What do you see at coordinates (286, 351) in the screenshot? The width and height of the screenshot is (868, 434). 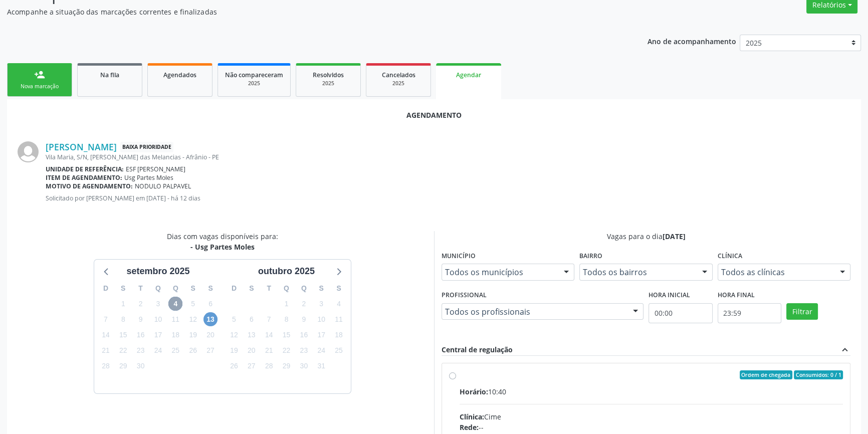 I see `span: quarta-feira, 22 de outubro de 2025` at bounding box center [286, 351].